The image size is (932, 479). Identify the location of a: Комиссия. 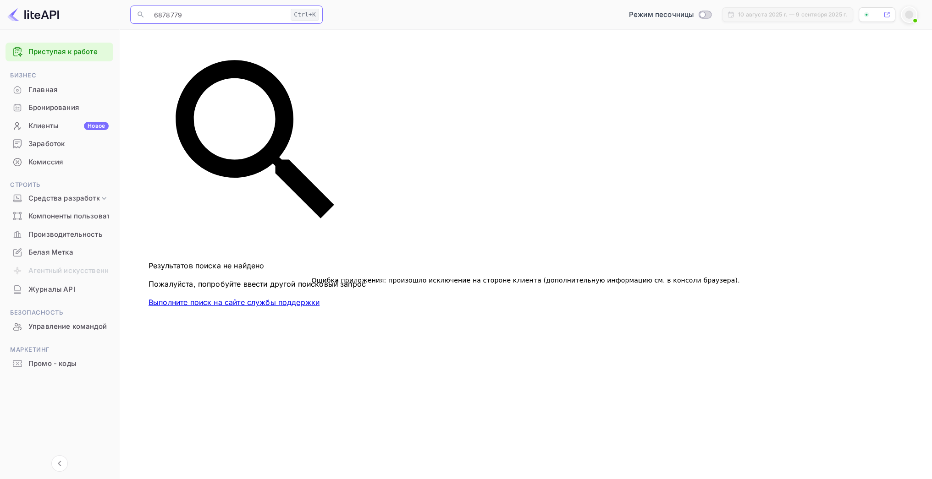
(59, 162).